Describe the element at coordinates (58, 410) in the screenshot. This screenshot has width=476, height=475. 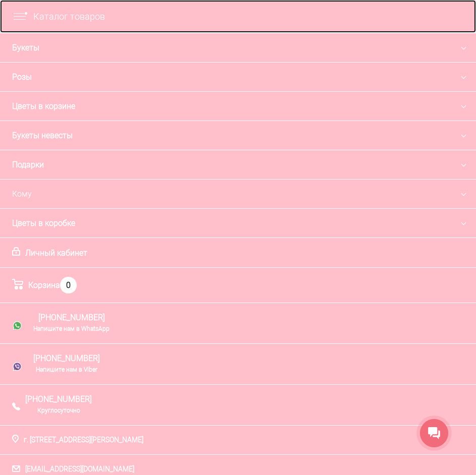
I see `span: Круглосуточно` at that location.